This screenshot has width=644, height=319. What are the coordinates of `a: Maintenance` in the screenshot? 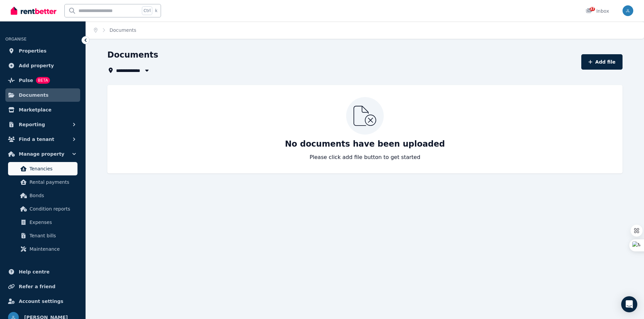 It's located at (42, 249).